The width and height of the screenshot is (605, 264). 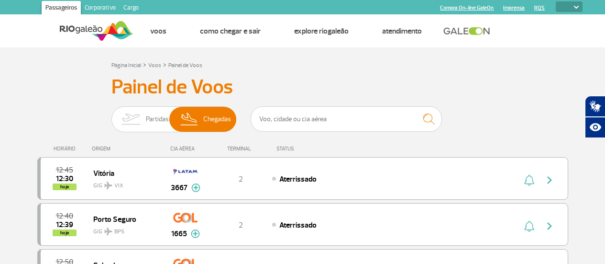 What do you see at coordinates (595, 127) in the screenshot?
I see `button: Abrir recursos assistivos.` at bounding box center [595, 127].